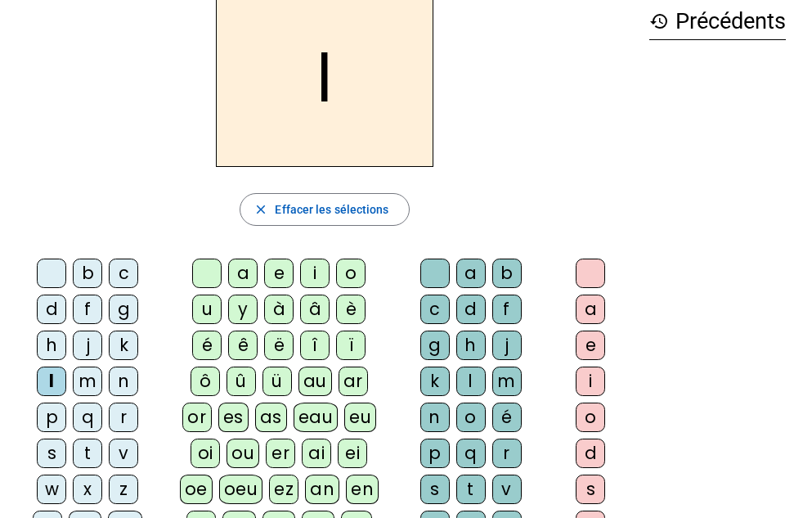  What do you see at coordinates (353, 453) in the screenshot?
I see `div: ei` at bounding box center [353, 453].